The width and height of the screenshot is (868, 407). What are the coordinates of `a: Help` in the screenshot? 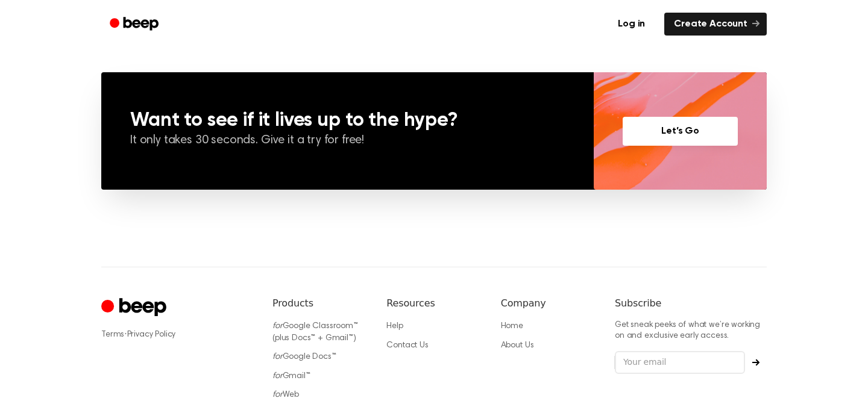 It's located at (394, 326).